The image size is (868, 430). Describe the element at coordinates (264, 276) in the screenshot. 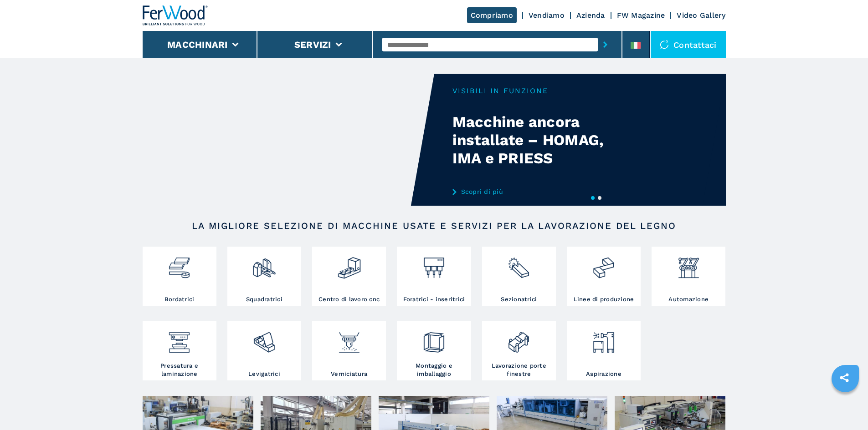

I see `a: Squadratrici` at that location.